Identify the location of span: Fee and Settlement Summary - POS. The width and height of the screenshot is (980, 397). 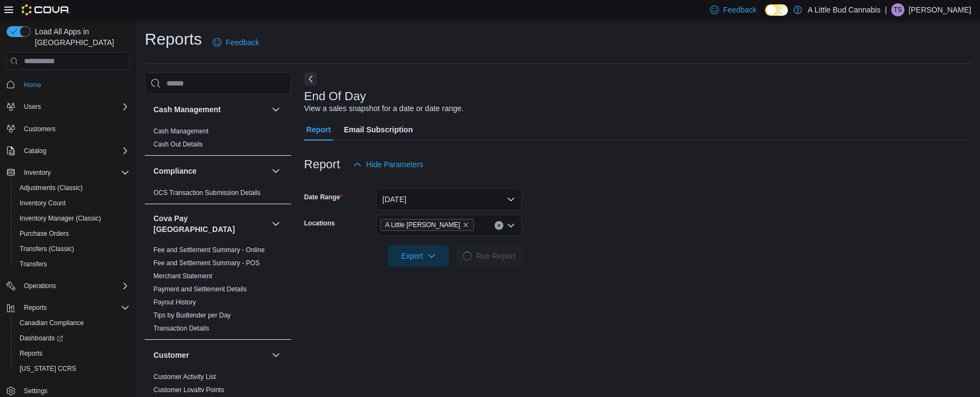
(206, 263).